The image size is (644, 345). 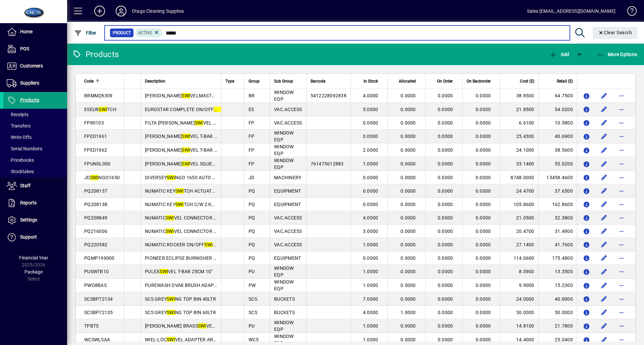 I want to click on span: JD NGO1650, so click(x=102, y=178).